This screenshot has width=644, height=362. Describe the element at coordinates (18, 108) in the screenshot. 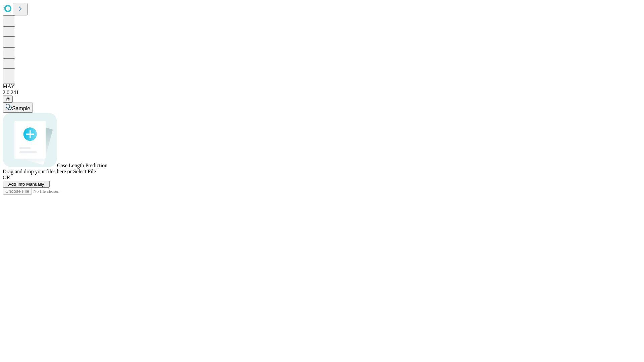

I see `button: Sample` at that location.